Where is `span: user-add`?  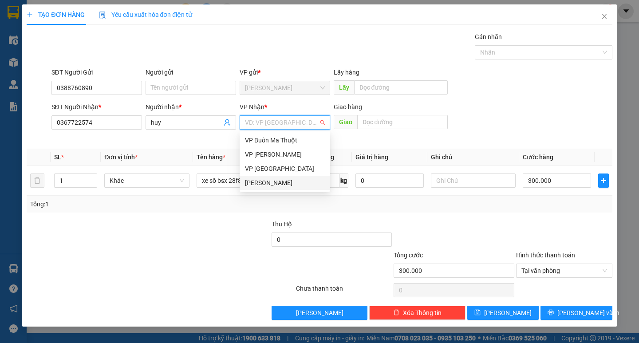
span: user-add is located at coordinates (227, 122).